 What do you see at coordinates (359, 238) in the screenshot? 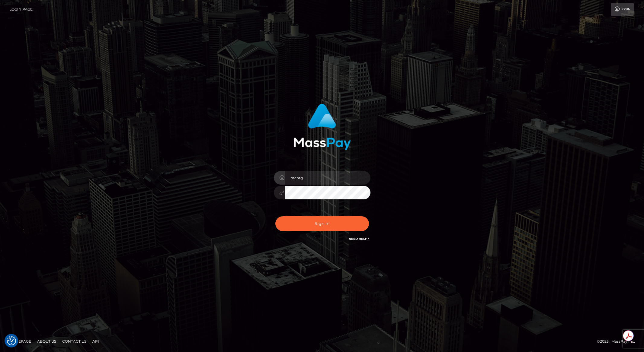
I see `a: Need Help?` at bounding box center [359, 238].